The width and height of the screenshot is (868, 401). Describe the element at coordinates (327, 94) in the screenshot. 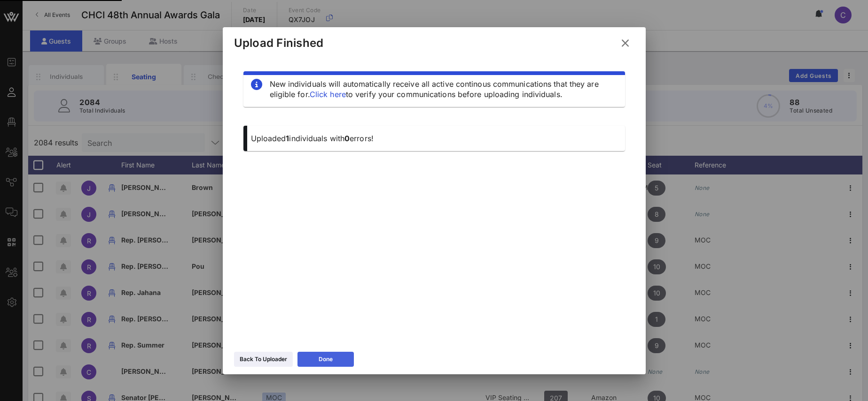

I see `a: Click here` at that location.